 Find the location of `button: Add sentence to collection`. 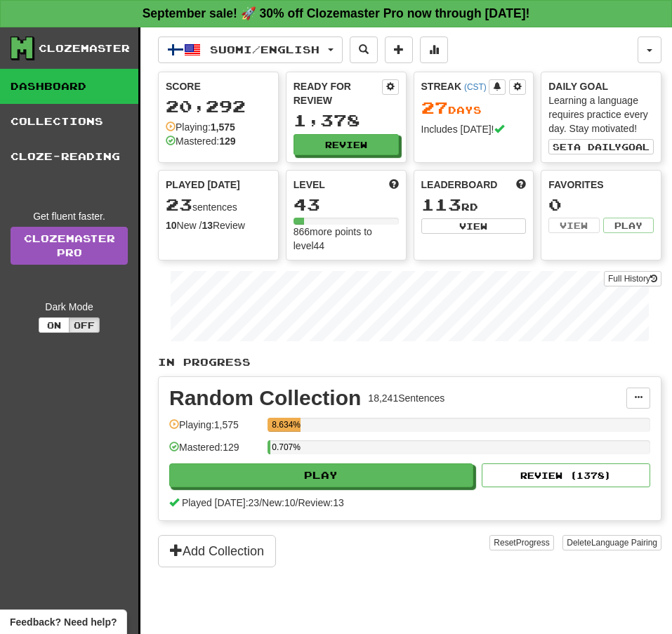

button: Add sentence to collection is located at coordinates (399, 50).